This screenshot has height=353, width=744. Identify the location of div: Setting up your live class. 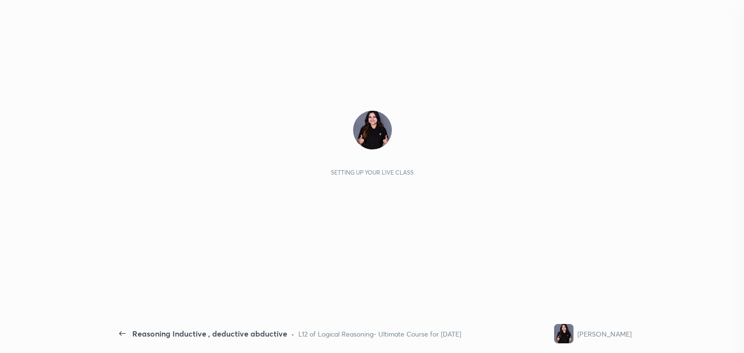
(372, 172).